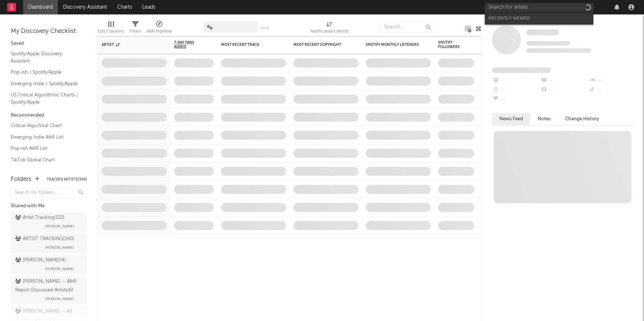  What do you see at coordinates (45, 160) in the screenshot?
I see `a: TikTok Global Chart` at bounding box center [45, 160].